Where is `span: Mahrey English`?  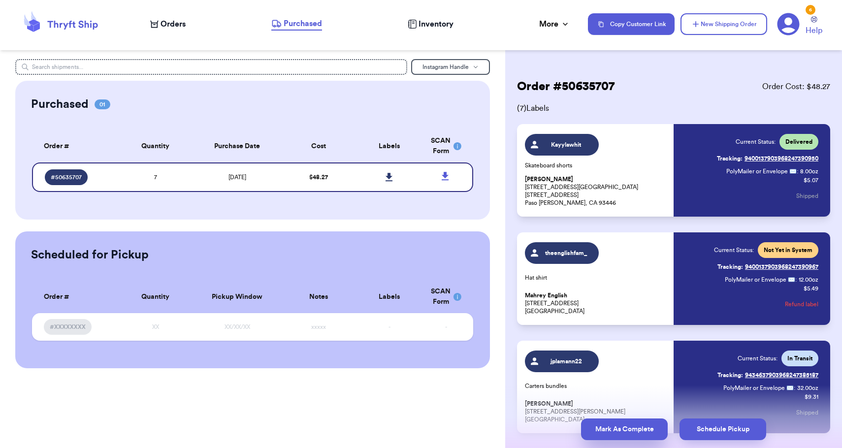 span: Mahrey English is located at coordinates (546, 295).